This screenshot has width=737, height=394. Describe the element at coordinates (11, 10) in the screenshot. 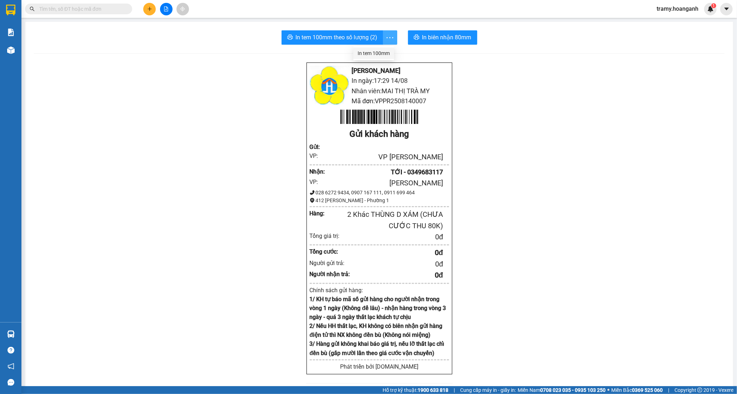

I see `img: logo-vxr` at that location.